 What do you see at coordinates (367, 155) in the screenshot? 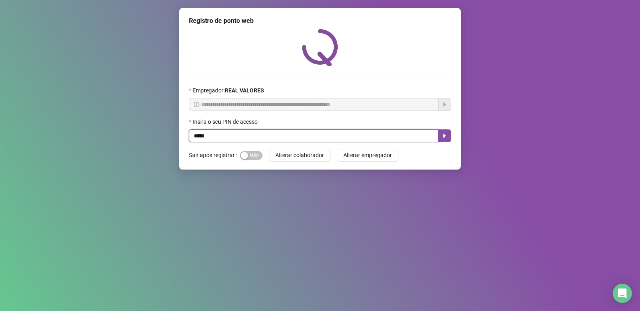
I see `button: Alterar empregador` at bounding box center [367, 155].